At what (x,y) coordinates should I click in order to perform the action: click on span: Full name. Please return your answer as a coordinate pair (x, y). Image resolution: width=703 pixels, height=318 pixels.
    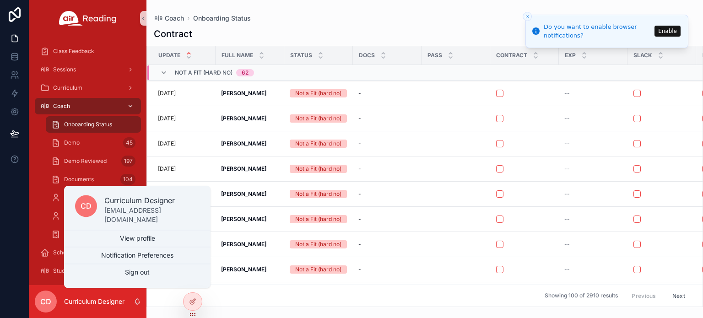
    Looking at the image, I should click on (237, 55).